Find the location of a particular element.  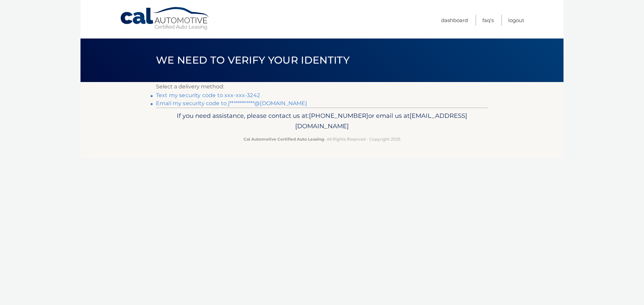

a: Logout is located at coordinates (516, 20).